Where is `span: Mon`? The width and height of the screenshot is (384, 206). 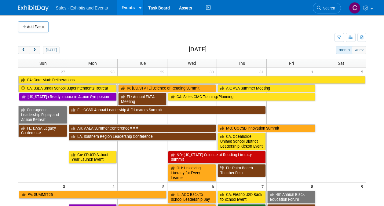
span: Mon is located at coordinates (93, 63).